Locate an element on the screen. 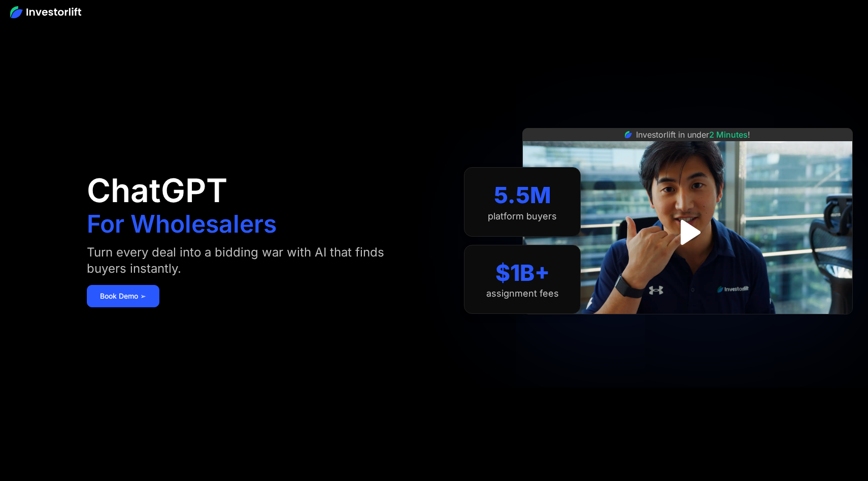 Image resolution: width=868 pixels, height=481 pixels. div: 5.5M is located at coordinates (522, 195).